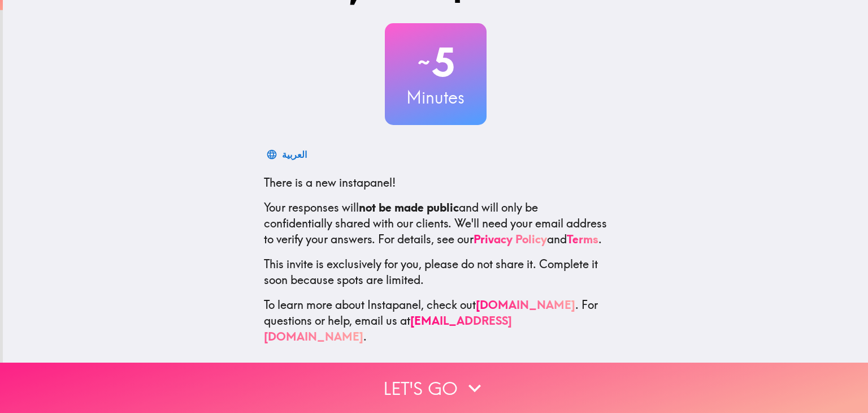  What do you see at coordinates (435, 62) in the screenshot?
I see `h2: 5` at bounding box center [435, 62].